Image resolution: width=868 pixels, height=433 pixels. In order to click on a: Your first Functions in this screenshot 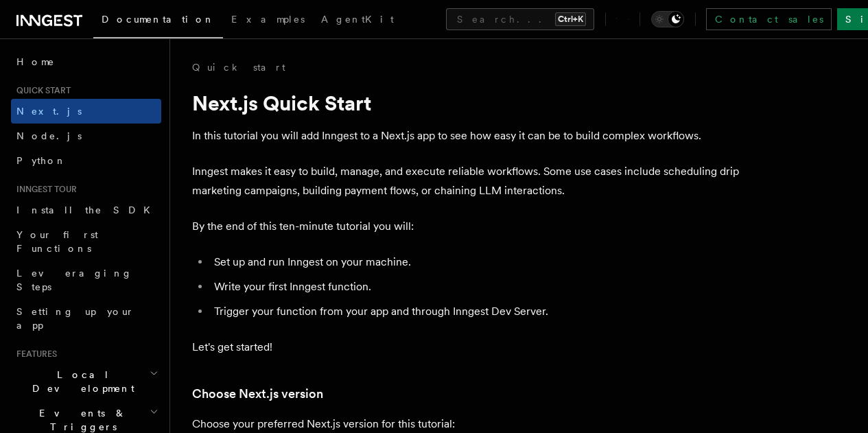, I will do `click(86, 242)`.